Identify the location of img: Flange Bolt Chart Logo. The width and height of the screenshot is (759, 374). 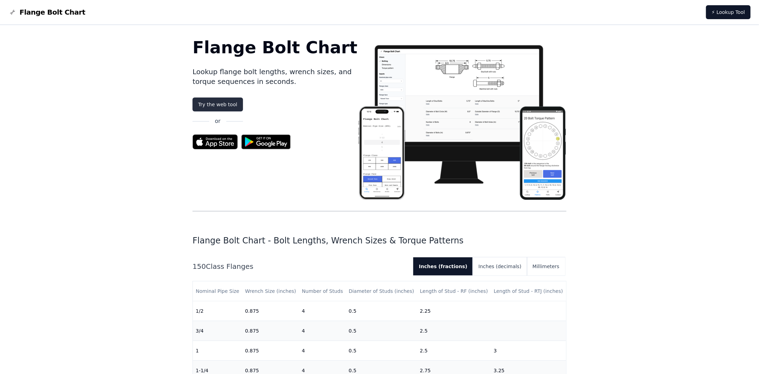
(13, 12).